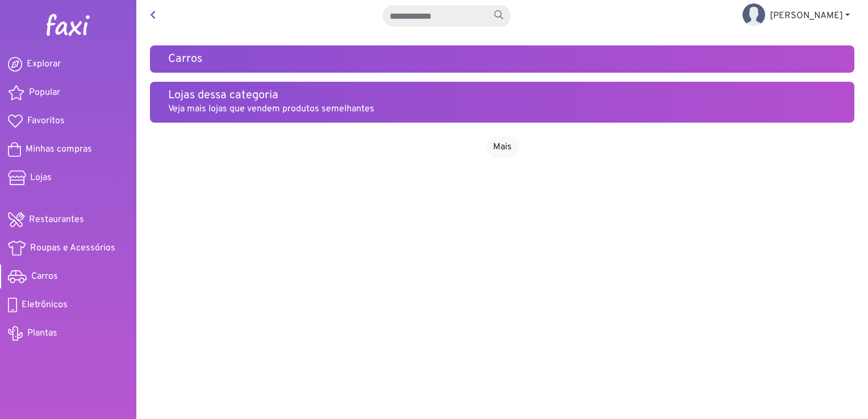  Describe the element at coordinates (42, 333) in the screenshot. I see `span: Plantas` at that location.